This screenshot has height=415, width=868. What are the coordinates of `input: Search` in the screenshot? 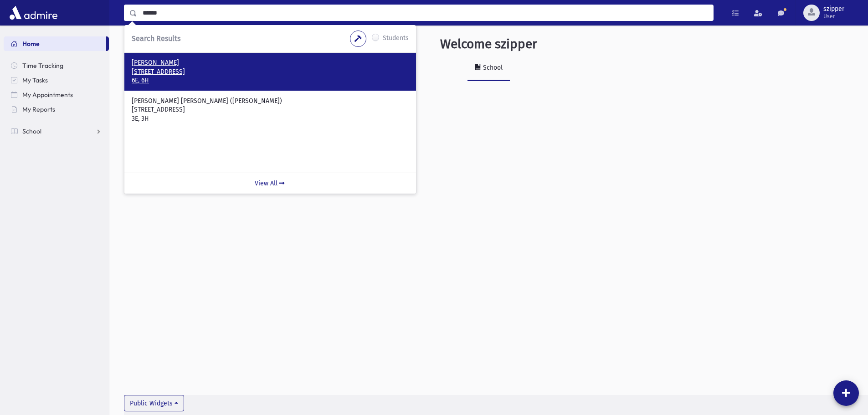 It's located at (425, 13).